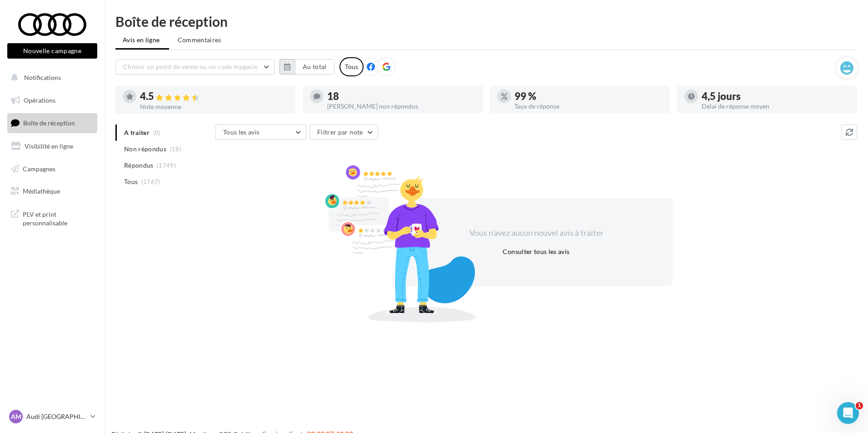  I want to click on span: Tous, so click(131, 182).